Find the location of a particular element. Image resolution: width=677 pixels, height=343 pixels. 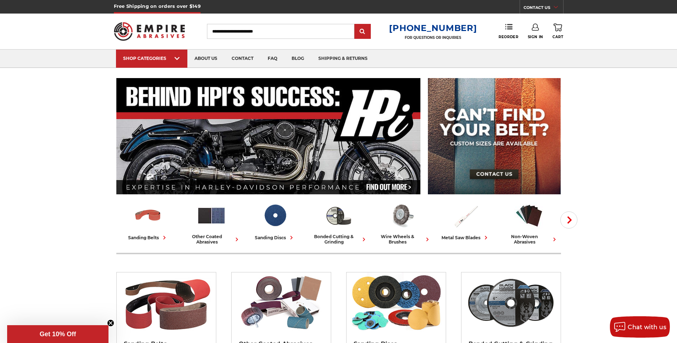

div: SHOP CATEGORIES is located at coordinates (152, 58).